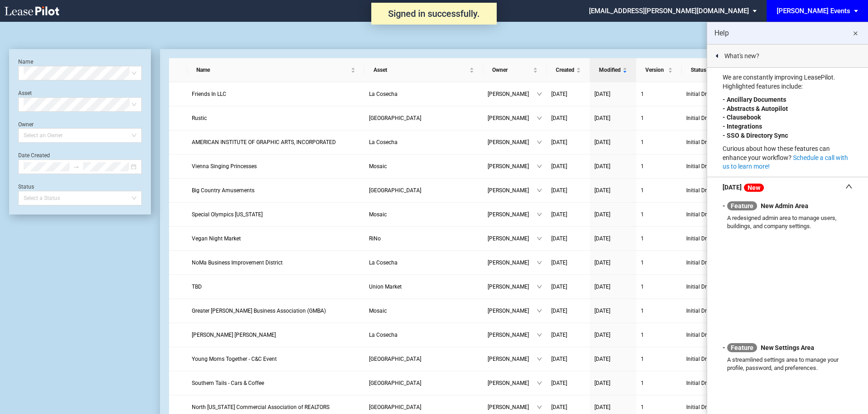  What do you see at coordinates (275, 166) in the screenshot?
I see `a: Vienna Singing Princesses` at bounding box center [275, 166].